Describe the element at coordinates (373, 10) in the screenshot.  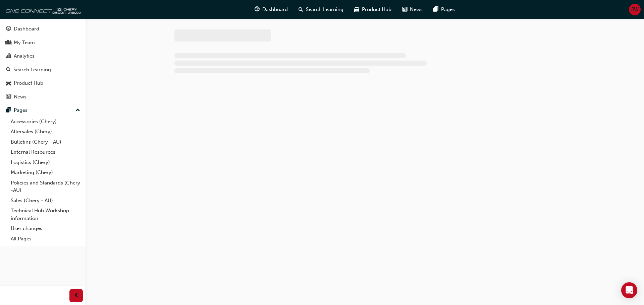
I see `a: car-iconProduct Hub` at that location.